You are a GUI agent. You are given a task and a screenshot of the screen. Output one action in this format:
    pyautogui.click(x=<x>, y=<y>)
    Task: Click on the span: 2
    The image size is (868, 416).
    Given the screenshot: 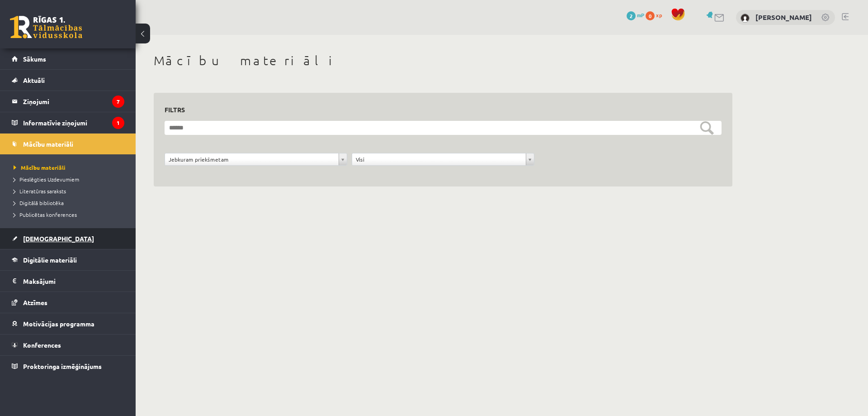 What is the action you would take?
    pyautogui.click(x=631, y=16)
    